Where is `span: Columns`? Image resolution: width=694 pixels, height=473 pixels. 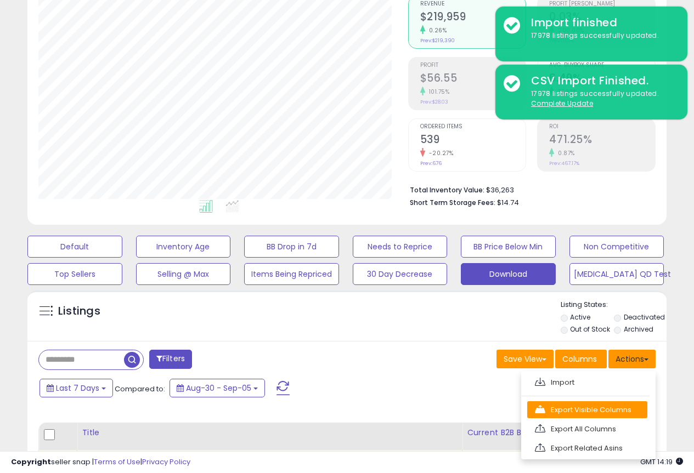
span: Columns is located at coordinates (579, 359).